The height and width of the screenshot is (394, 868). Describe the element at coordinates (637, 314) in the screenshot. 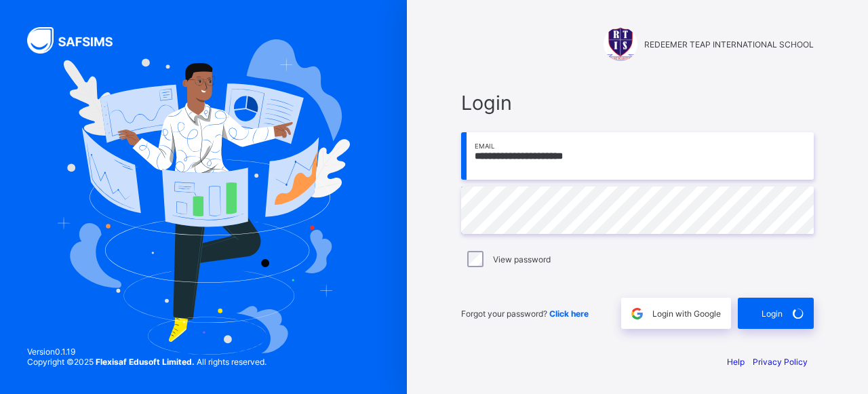

I see `img: google.396cfc9801f0270233282035f929180a.svg` at that location.